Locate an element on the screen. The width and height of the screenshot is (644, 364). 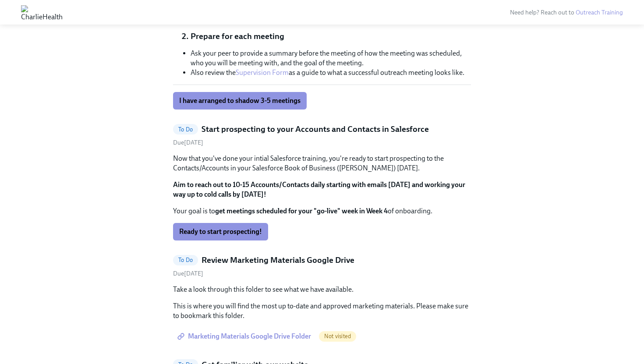
p: Your goal is to of onboarding. is located at coordinates (322, 211).